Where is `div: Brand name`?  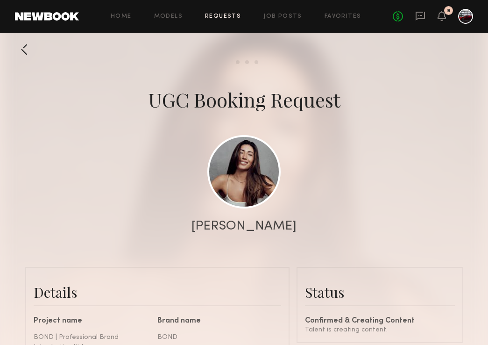 div: Brand name is located at coordinates (216, 321).